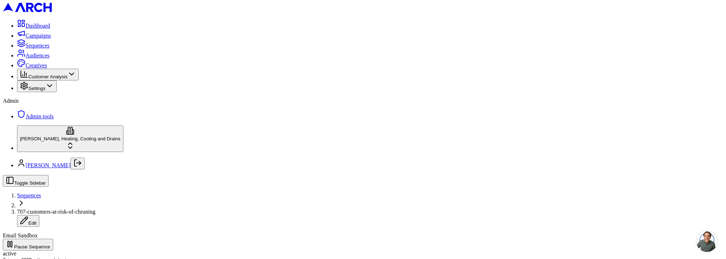 This screenshot has width=726, height=259. Describe the element at coordinates (363, 101) in the screenshot. I see `div: Admin` at that location.